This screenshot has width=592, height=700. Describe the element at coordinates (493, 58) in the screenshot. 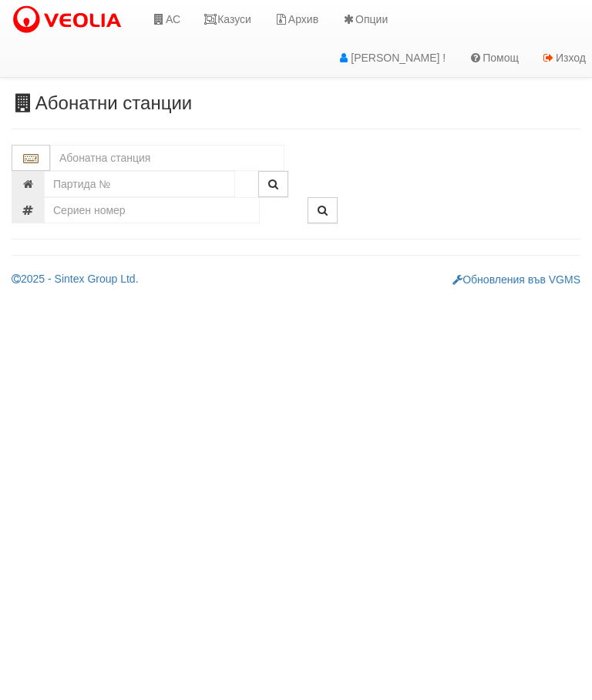

I see `a: Помощ` at that location.